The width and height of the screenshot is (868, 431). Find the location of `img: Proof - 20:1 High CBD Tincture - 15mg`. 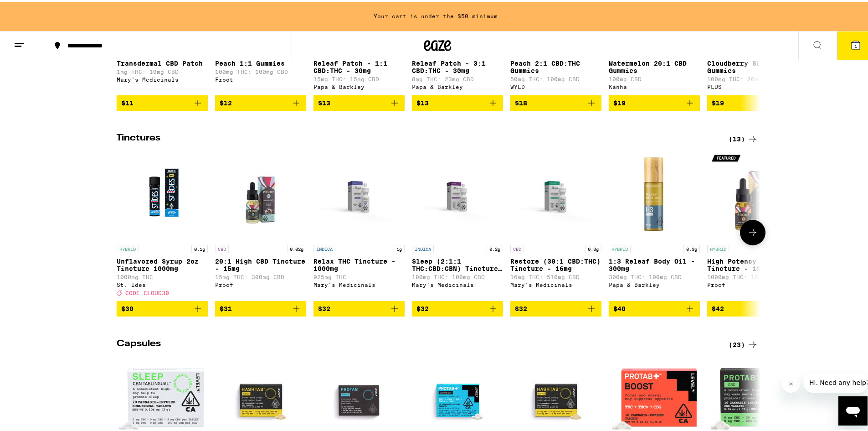

img: Proof - 20:1 High CBD Tincture - 15mg is located at coordinates (260, 193).